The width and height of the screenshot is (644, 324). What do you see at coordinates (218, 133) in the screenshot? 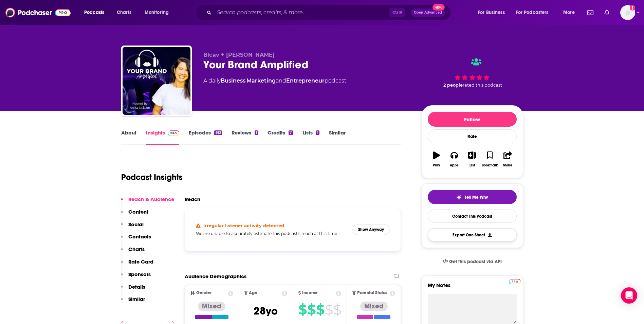
I see `div: 613` at bounding box center [218, 133].